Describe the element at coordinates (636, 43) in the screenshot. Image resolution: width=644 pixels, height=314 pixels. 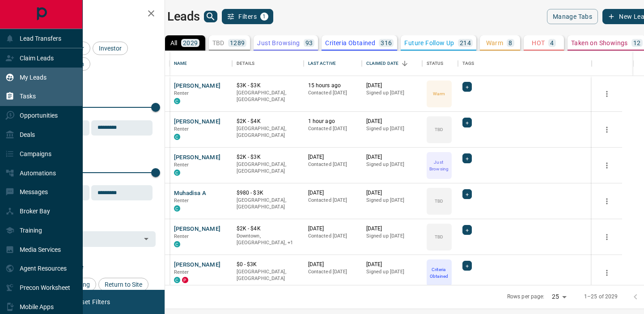
I see `p: 12` at that location.